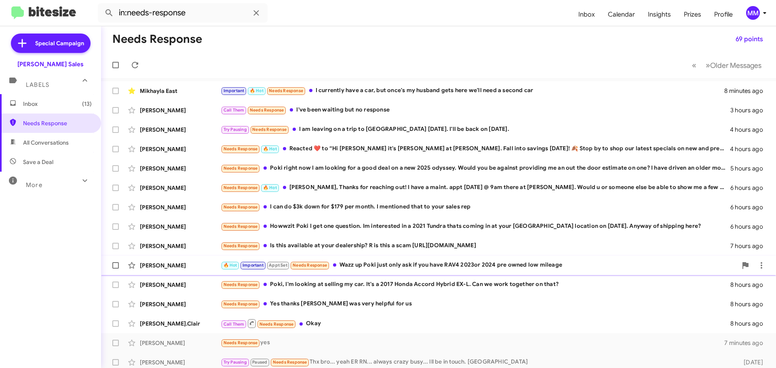 This screenshot has height=368, width=776. Describe the element at coordinates (278, 265) in the screenshot. I see `span: Appt Set` at that location.